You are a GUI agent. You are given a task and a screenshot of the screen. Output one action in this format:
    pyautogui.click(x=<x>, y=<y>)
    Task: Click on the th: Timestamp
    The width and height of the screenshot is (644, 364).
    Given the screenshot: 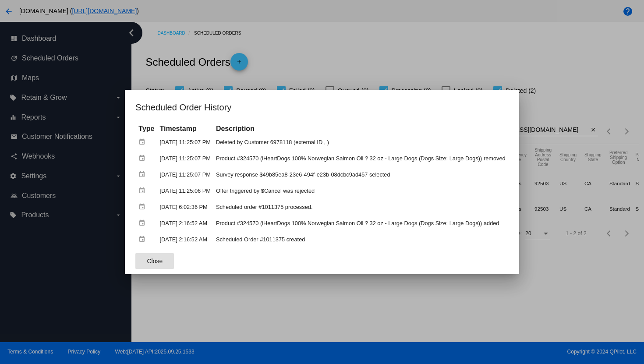 What is the action you would take?
    pyautogui.click(x=185, y=129)
    